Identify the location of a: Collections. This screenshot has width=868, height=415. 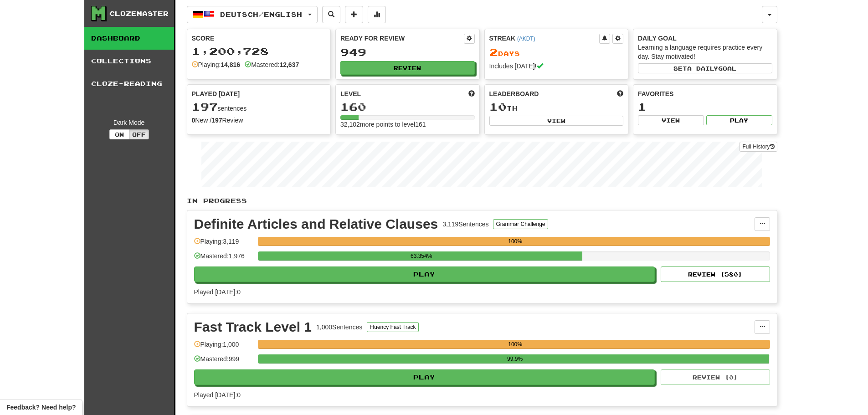
(129, 61).